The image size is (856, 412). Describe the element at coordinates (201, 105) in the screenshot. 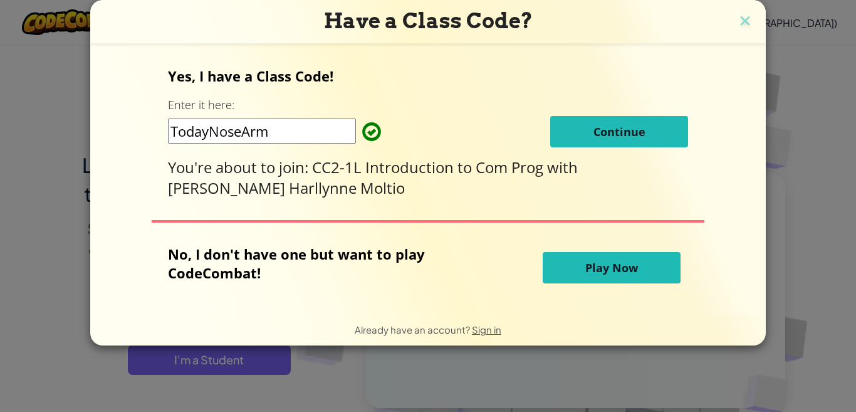

I see `label: Enter it here:` at that location.